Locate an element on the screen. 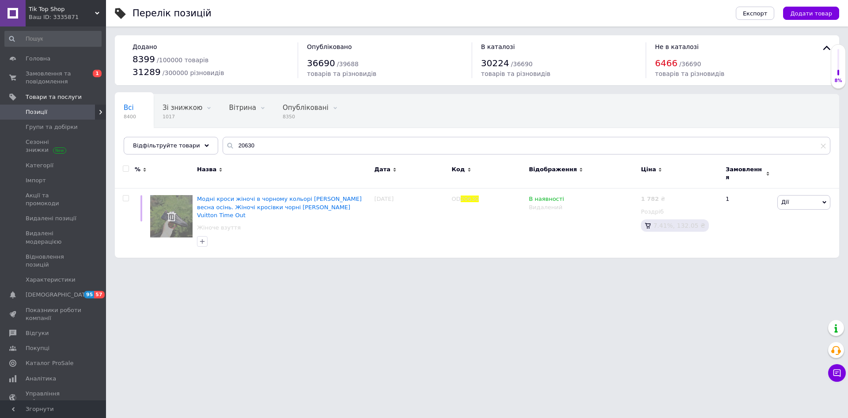 This screenshot has height=418, width=848. span: Додано is located at coordinates (144, 47).